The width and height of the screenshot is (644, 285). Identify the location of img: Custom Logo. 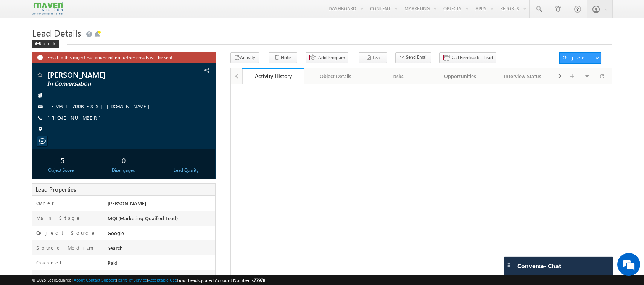
(48, 9).